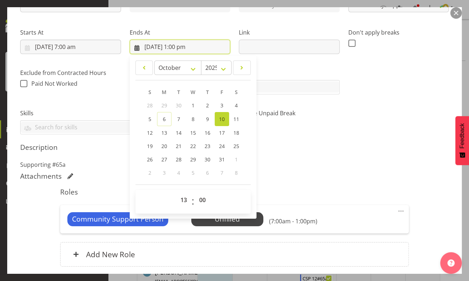 This screenshot has height=281, width=469. Describe the element at coordinates (150, 146) in the screenshot. I see `span: 19` at that location.